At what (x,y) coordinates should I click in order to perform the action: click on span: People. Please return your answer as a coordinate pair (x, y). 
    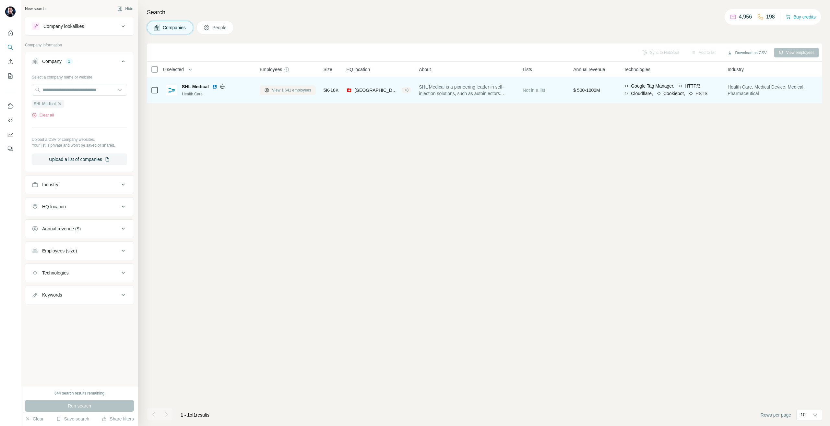
    Looking at the image, I should click on (220, 28).